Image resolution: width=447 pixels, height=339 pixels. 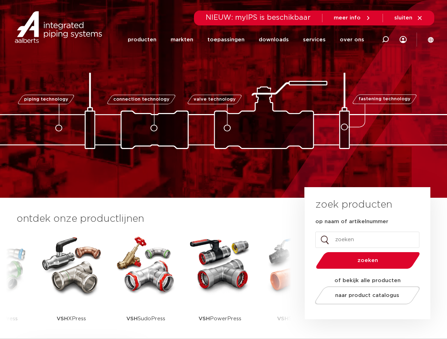 I want to click on strong: of bekijk alle producten, so click(x=367, y=281).